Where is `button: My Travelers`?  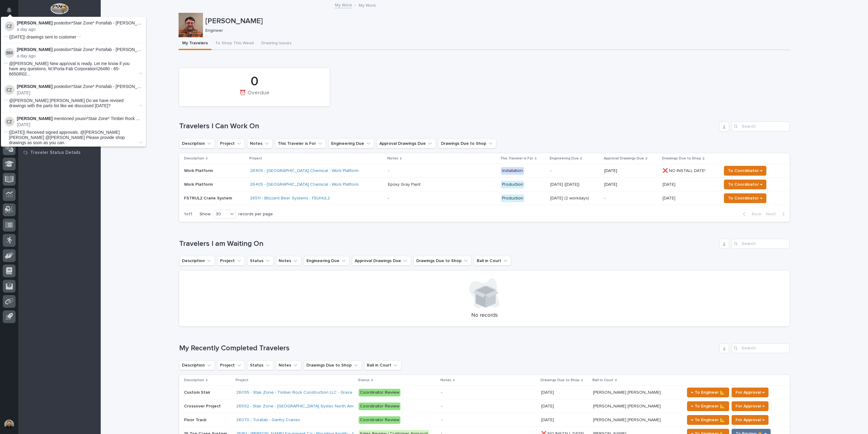
button: My Travelers is located at coordinates (195, 43).